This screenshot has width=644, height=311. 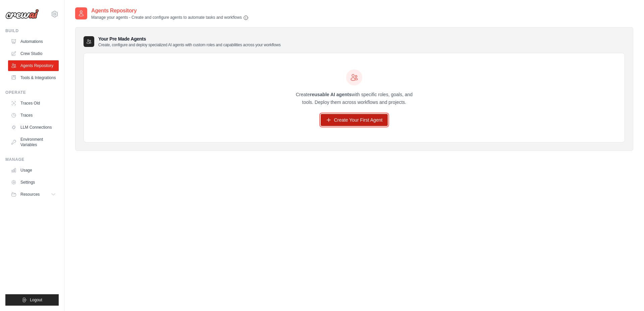 What do you see at coordinates (33, 142) in the screenshot?
I see `a: Environment Variables` at bounding box center [33, 142].